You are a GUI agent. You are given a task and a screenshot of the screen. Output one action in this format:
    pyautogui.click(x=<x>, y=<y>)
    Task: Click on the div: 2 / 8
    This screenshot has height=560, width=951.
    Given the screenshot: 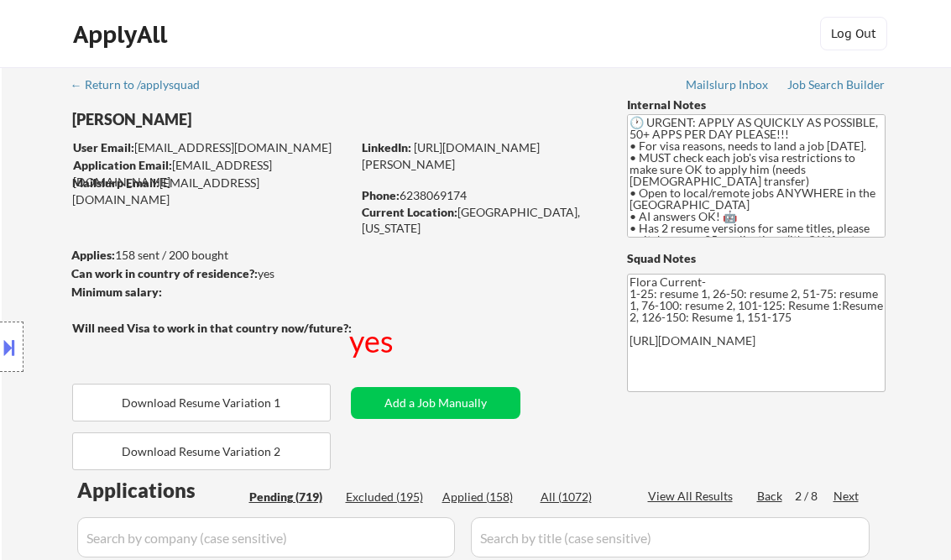 What is the action you would take?
    pyautogui.click(x=814, y=496)
    